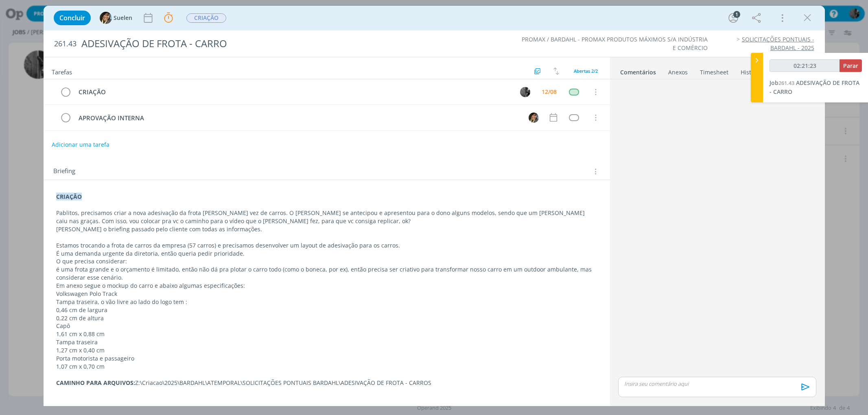 The width and height of the screenshot is (868, 415). What do you see at coordinates (327, 302) in the screenshot?
I see `p: Tampa traseira, o vão livre ao lado do logo tem :` at bounding box center [327, 302].